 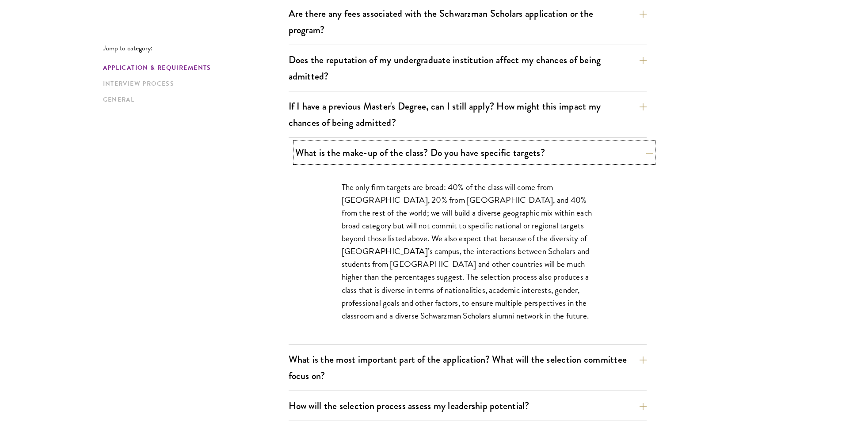 I want to click on button: What is the make-up of the class? Do you have specific targets?, so click(x=474, y=152).